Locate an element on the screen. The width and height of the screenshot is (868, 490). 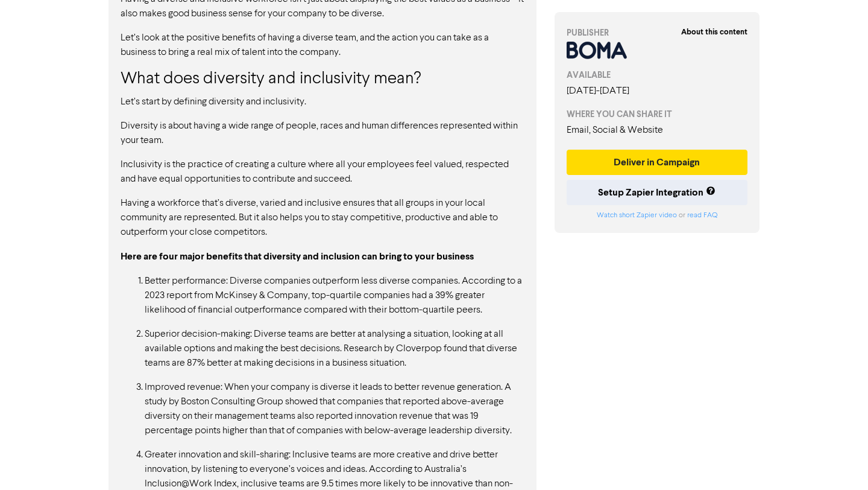
button: Setup Zapier Integration is located at coordinates (657, 193).